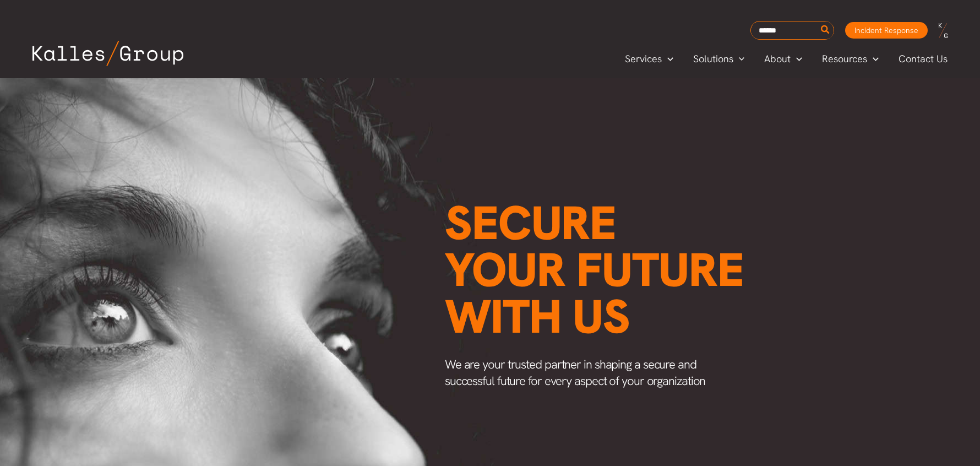 This screenshot has width=980, height=466. What do you see at coordinates (787, 58) in the screenshot?
I see `nav: Primary Site Navigation` at bounding box center [787, 58].